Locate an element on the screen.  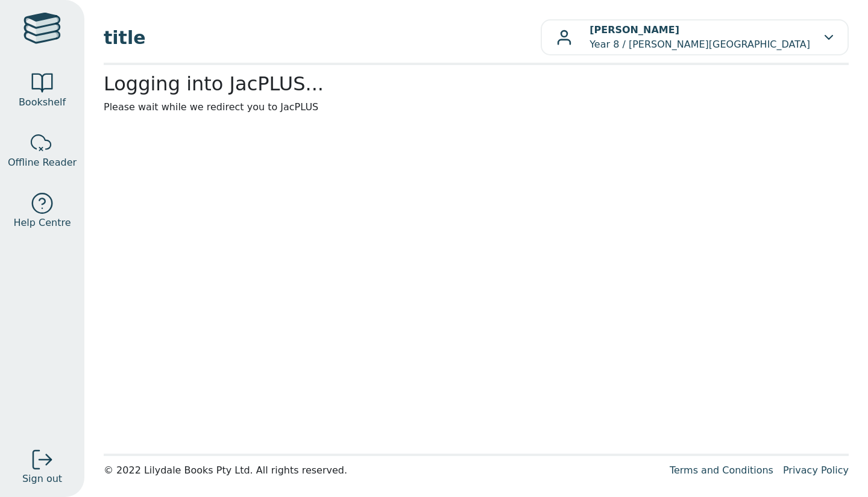
a: Terms and Conditions is located at coordinates (721, 469).